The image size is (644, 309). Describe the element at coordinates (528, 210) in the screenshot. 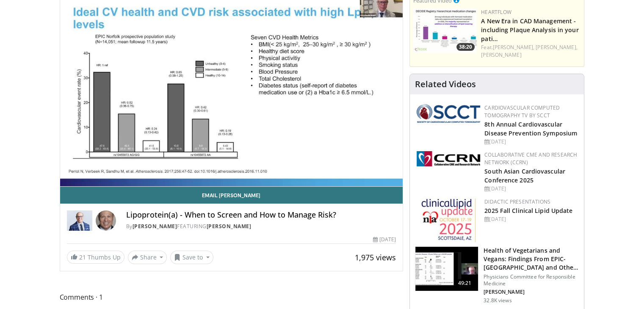

I see `a: 2025 Fall Clinical Lipid Update` at that location.